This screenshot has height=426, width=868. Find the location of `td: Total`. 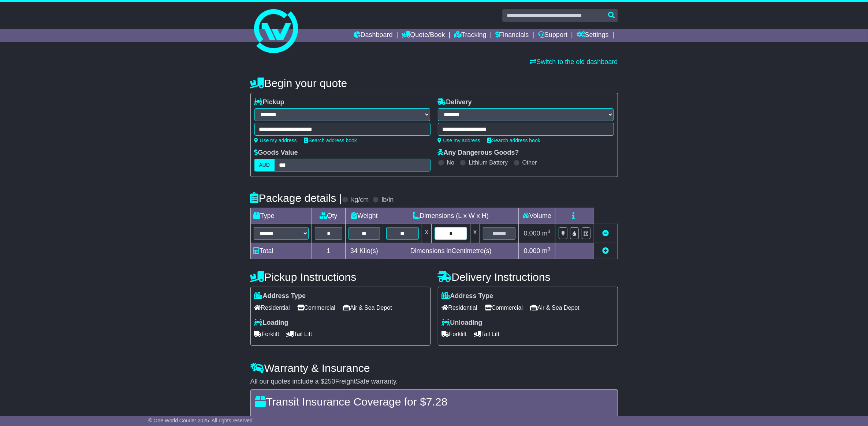

td: Total is located at coordinates (281, 251).